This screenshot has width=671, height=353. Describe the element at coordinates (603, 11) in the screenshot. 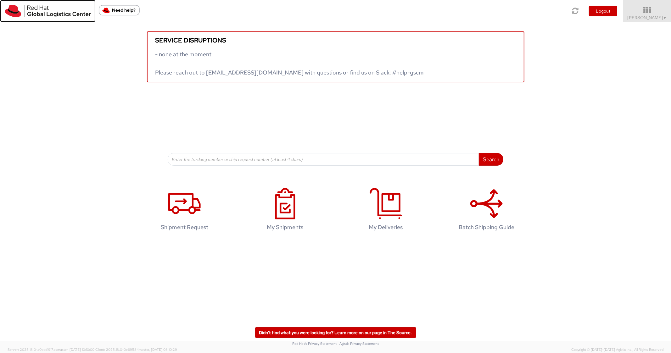

I see `button: Logout` at that location.